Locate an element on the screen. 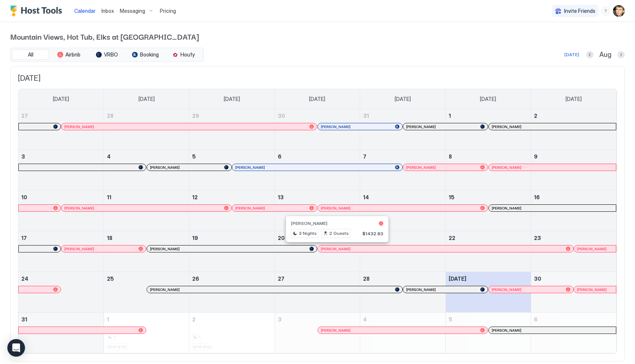 The height and width of the screenshot is (364, 635). td: July 31, 2025 is located at coordinates (403, 129).